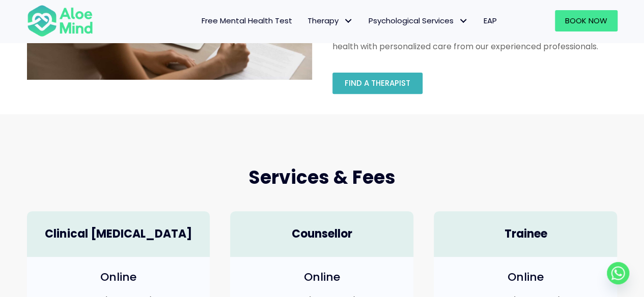 Image resolution: width=644 pixels, height=297 pixels. What do you see at coordinates (525, 235) in the screenshot?
I see `h4: Trainee` at bounding box center [525, 235].